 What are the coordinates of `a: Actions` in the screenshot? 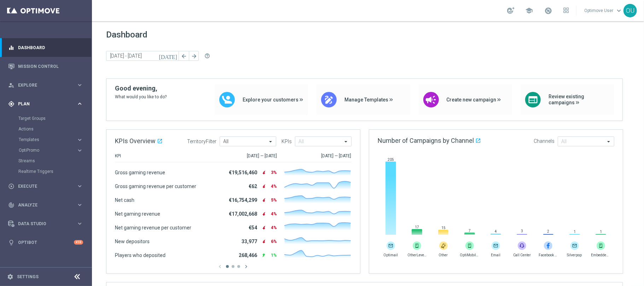 It's located at (46, 129).